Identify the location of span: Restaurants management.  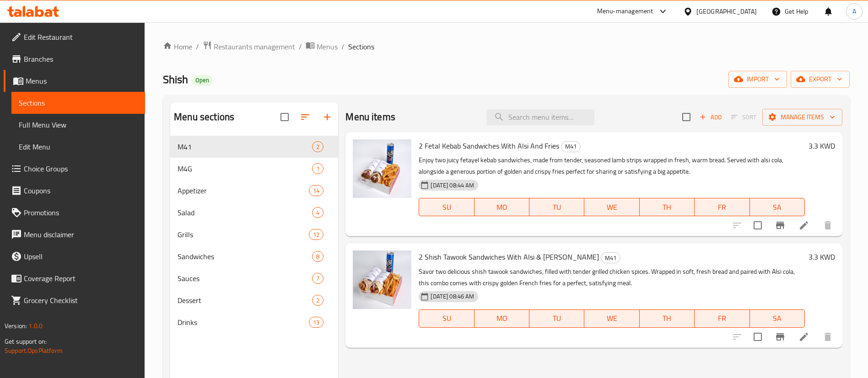
(255, 46).